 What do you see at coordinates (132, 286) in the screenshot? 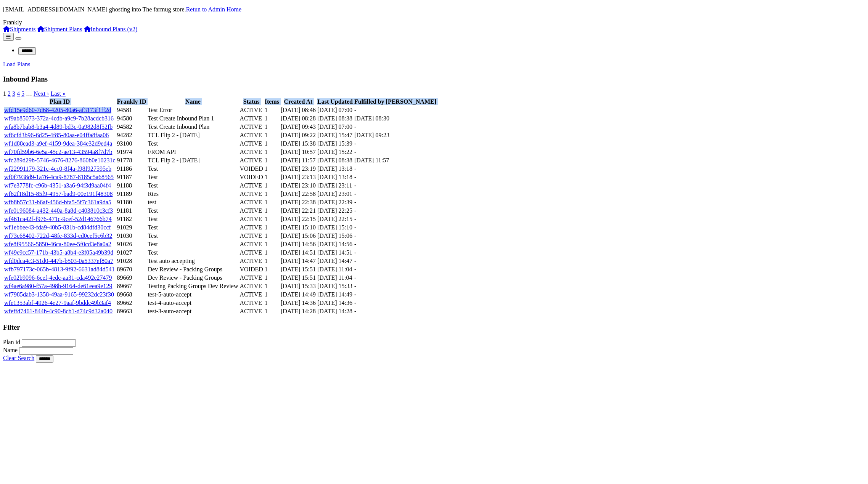
I see `td: 89667` at bounding box center [132, 286].